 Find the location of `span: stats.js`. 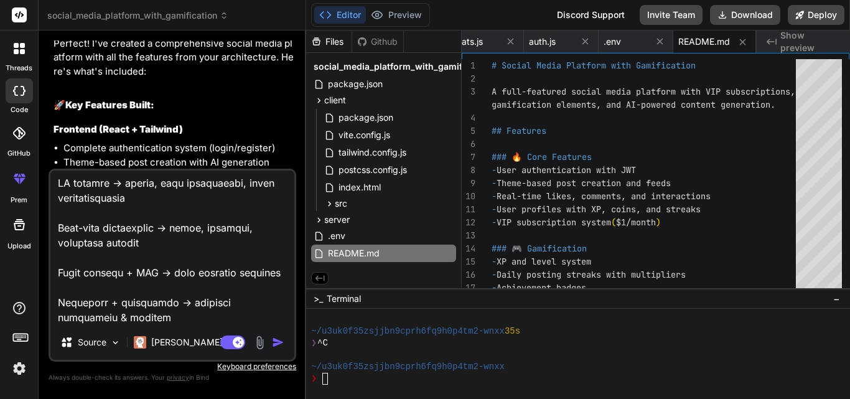

span: stats.js is located at coordinates (469, 42).